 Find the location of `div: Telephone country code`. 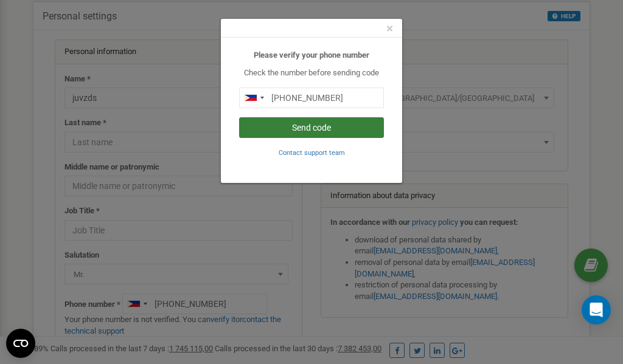

div: Telephone country code is located at coordinates (253, 98).